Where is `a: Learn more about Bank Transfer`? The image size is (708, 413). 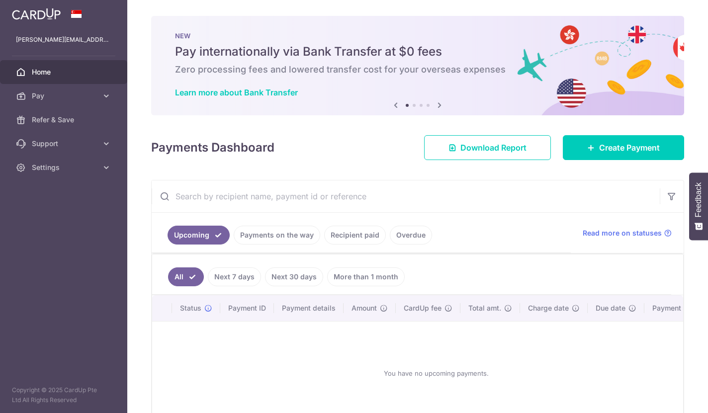 a: Learn more about Bank Transfer is located at coordinates (236, 92).